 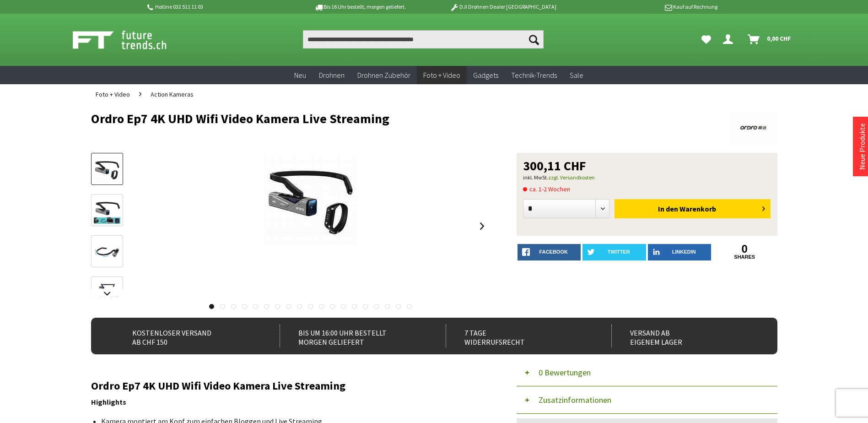 I want to click on a: Neue Produkte, so click(x=862, y=147).